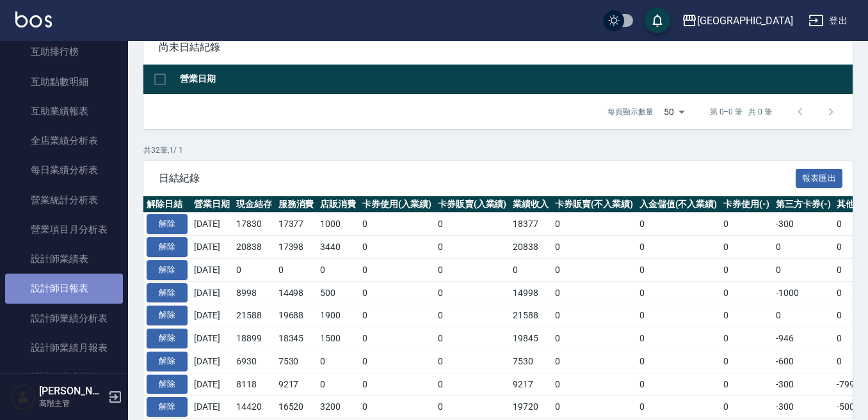 The image size is (868, 420). Describe the element at coordinates (23, 397) in the screenshot. I see `img: Person` at that location.